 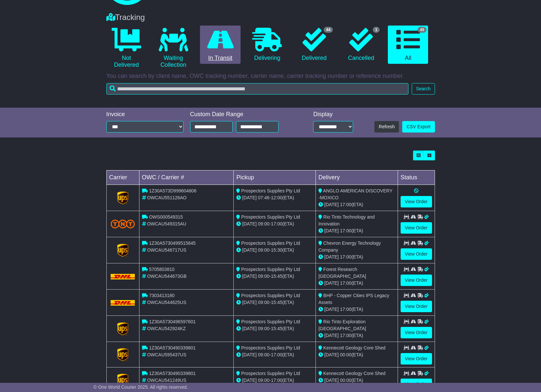 I want to click on div: Display, so click(x=333, y=115).